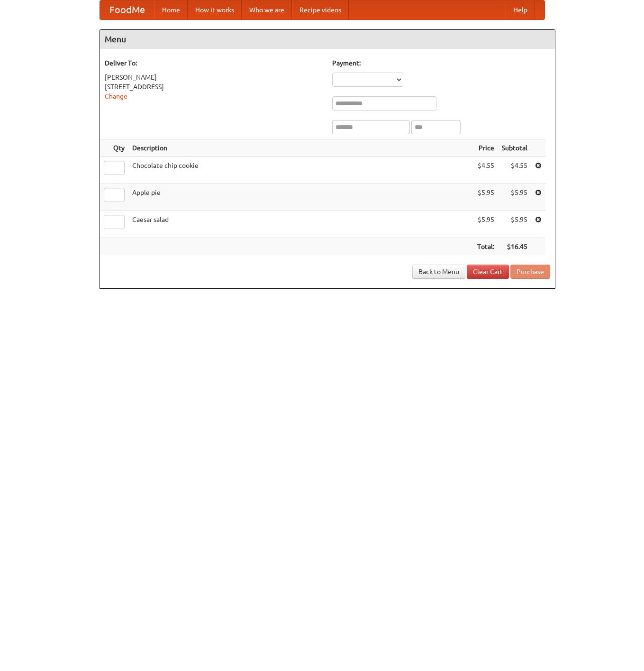 The width and height of the screenshot is (644, 671). Describe the element at coordinates (439, 272) in the screenshot. I see `a: Back to Menu` at that location.